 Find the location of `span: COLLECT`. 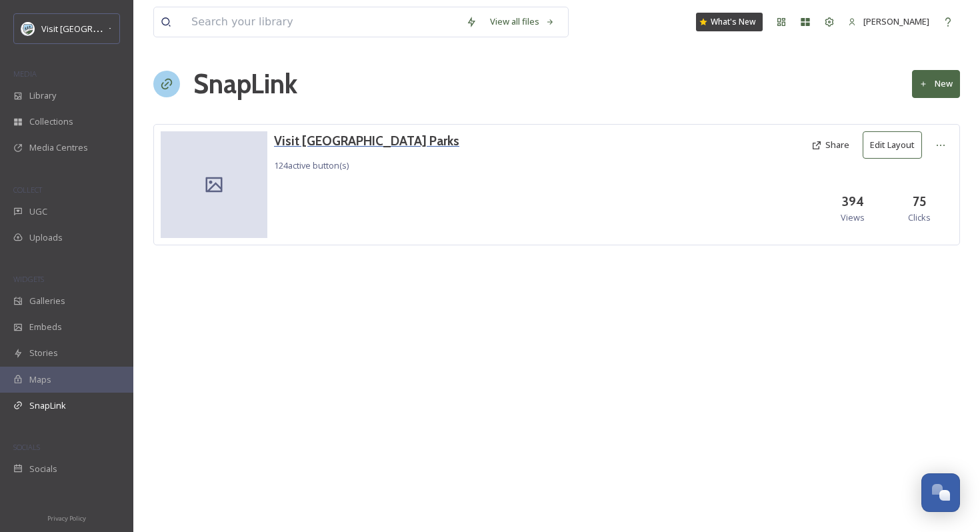

span: COLLECT is located at coordinates (28, 189).